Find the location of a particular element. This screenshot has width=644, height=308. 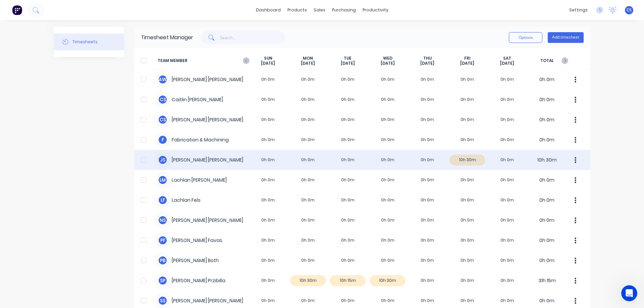

h2: Have an idea or feature request? is located at coordinates (67, 156).